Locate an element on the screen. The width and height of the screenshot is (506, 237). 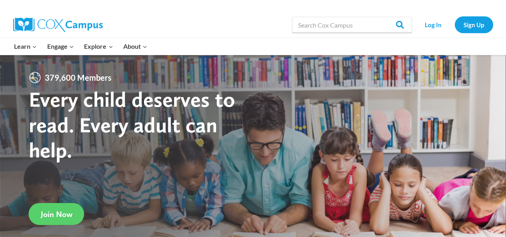
span: Learn is located at coordinates (25, 46).